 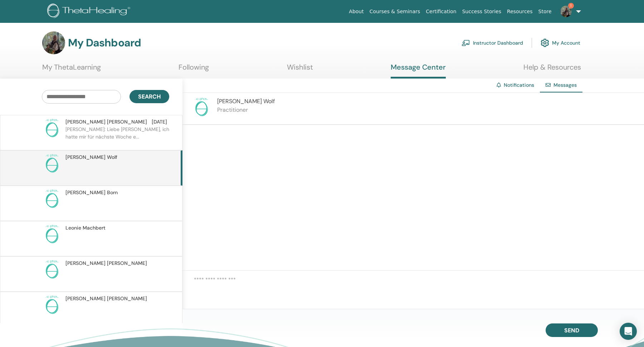 What do you see at coordinates (545, 43) in the screenshot?
I see `img: cog.svg` at bounding box center [545, 43].